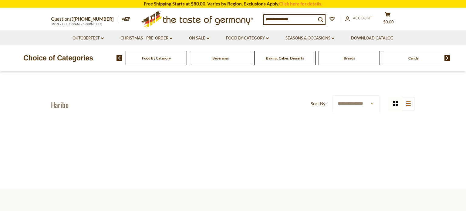 This screenshot has width=466, height=211. Describe the element at coordinates (414, 58) in the screenshot. I see `a: Candy` at that location.